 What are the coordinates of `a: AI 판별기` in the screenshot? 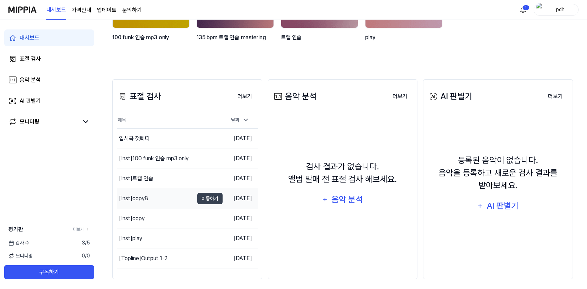 It's located at (49, 101).